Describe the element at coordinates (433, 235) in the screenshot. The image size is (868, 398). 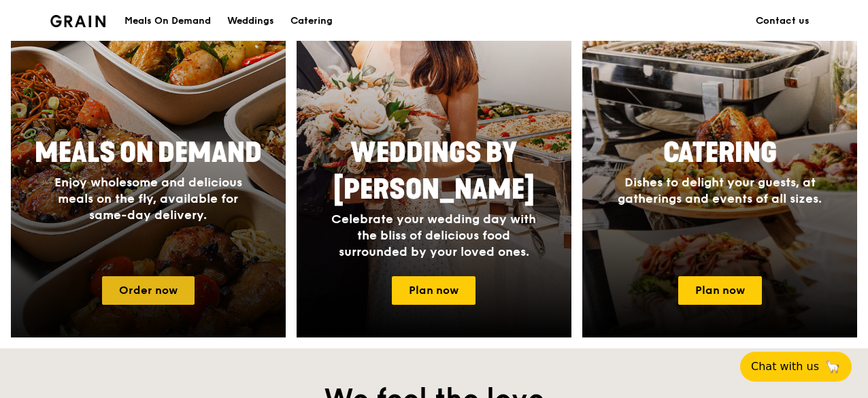
I see `span: Celebrate your wedding day with the bliss of delicious food surrounded by your loved ones.` at that location.